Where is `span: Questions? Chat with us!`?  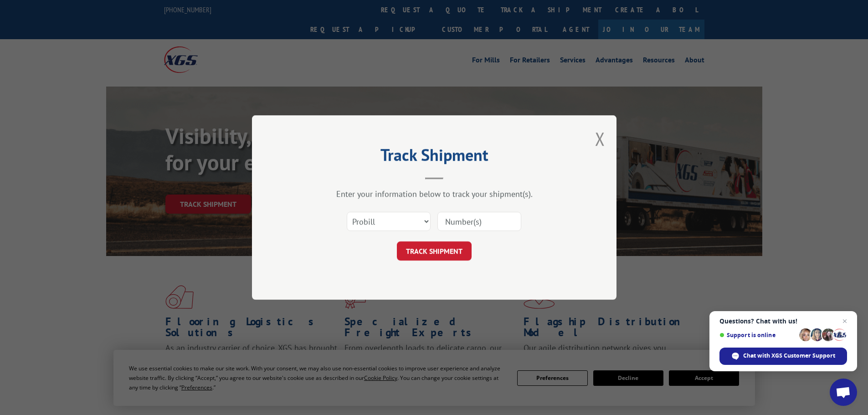 span: Questions? Chat with us! is located at coordinates (783, 321).